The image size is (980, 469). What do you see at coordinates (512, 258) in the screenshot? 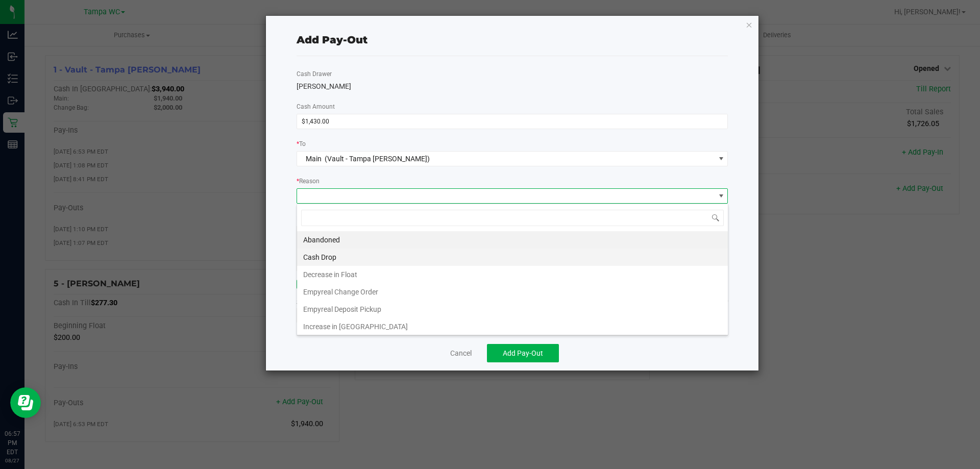
I see `li: Cash Drop` at bounding box center [512, 258].